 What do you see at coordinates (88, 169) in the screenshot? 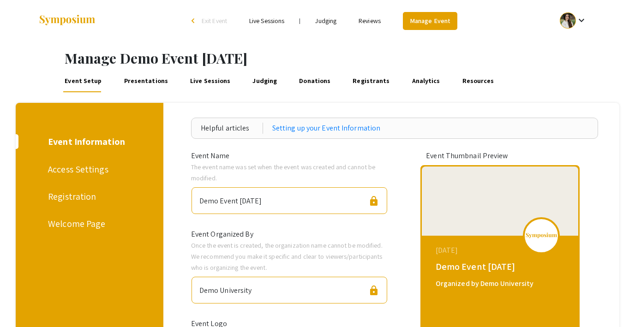
I see `div: Access Settings` at bounding box center [88, 169].